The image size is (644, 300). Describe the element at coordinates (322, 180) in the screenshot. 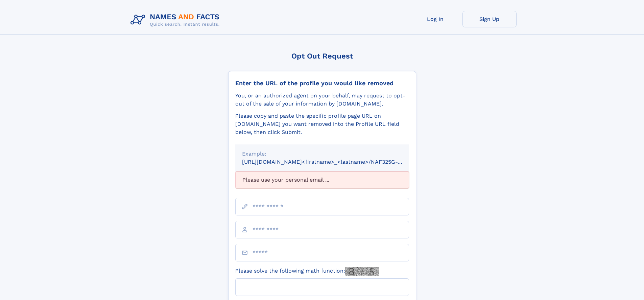

I see `div: Please use your personal email ...` at that location.